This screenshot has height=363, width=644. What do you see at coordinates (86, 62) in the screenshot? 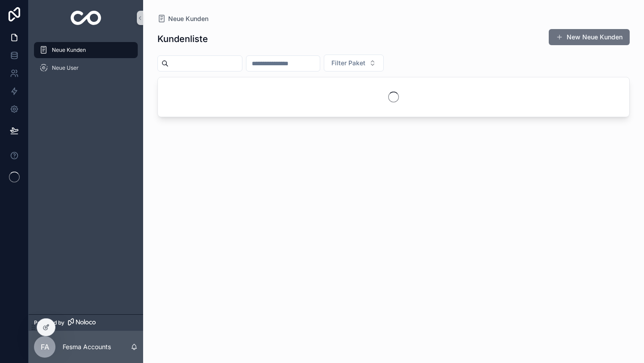
I see `div: scrollable content` at bounding box center [86, 62].